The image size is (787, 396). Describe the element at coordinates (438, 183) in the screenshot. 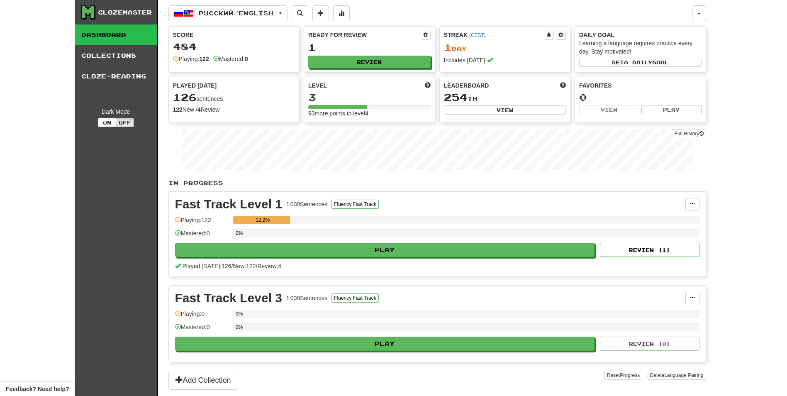

I see `p: In Progress` at that location.